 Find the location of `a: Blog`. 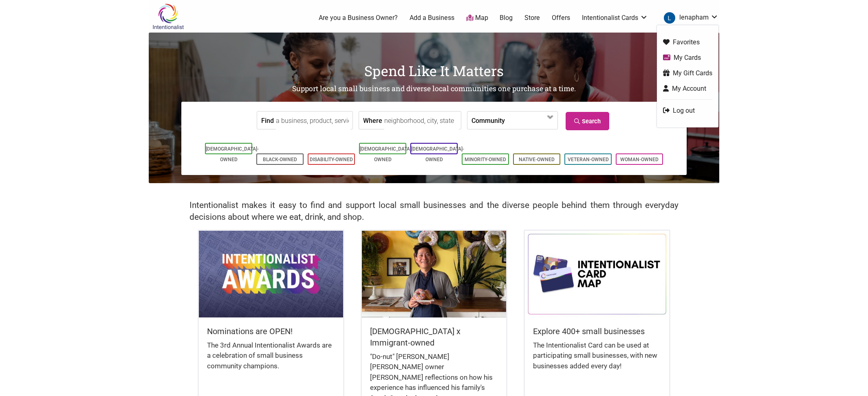

a: Blog is located at coordinates (506, 18).